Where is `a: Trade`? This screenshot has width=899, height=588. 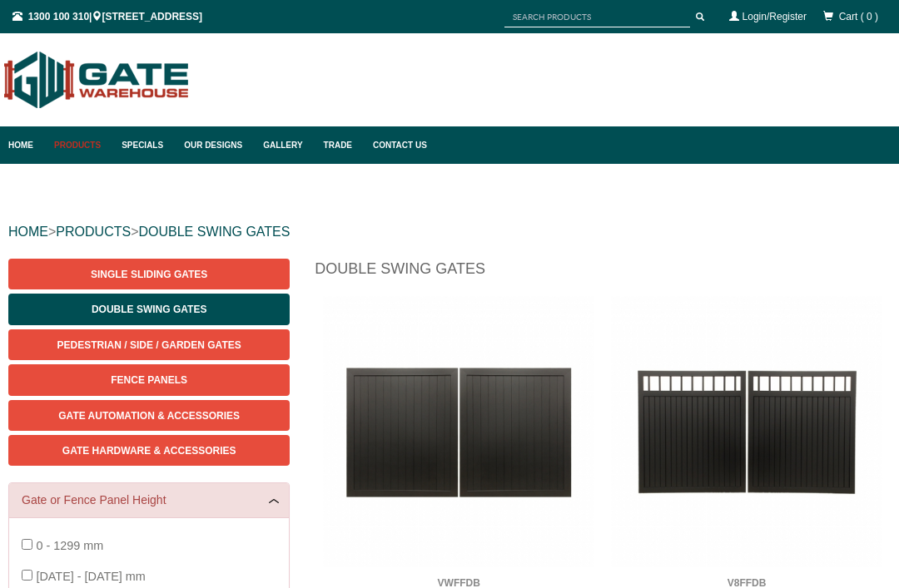 a: Trade is located at coordinates (340, 145).